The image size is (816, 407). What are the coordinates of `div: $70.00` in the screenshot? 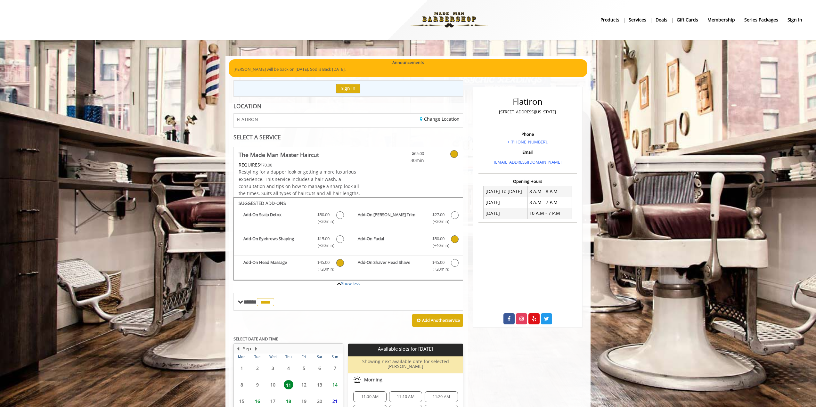 It's located at (303, 165).